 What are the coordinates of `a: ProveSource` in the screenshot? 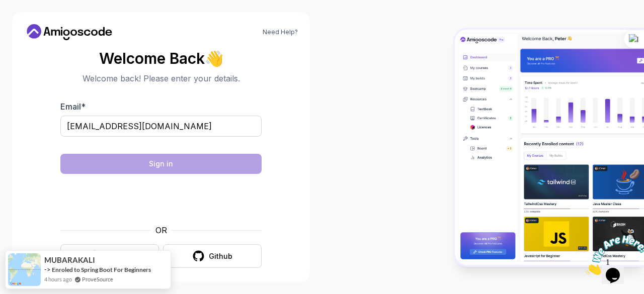 It's located at (98, 279).